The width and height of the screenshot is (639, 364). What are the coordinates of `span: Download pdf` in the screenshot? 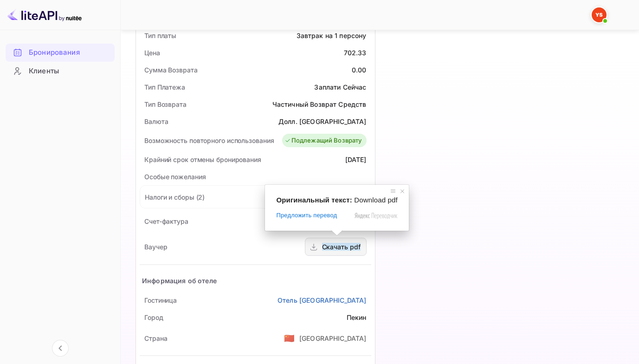 It's located at (376, 200).